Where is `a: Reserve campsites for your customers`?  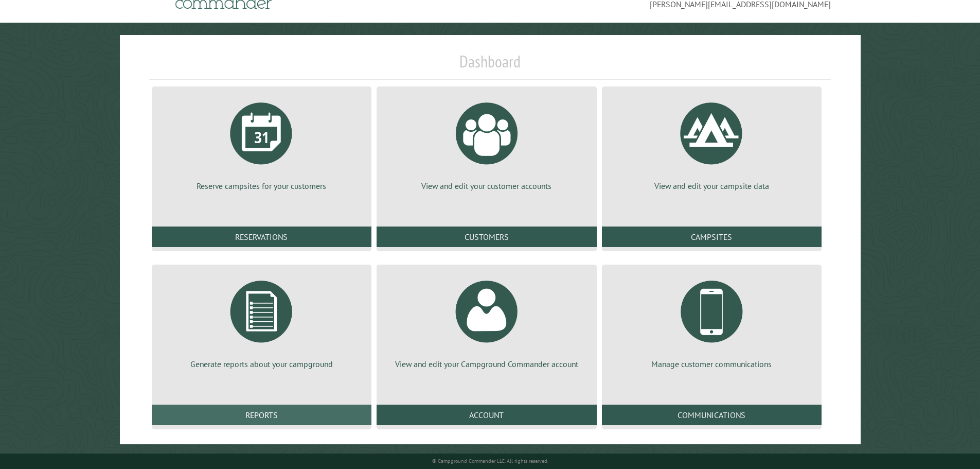
a: Reserve campsites for your customers is located at coordinates (262, 143).